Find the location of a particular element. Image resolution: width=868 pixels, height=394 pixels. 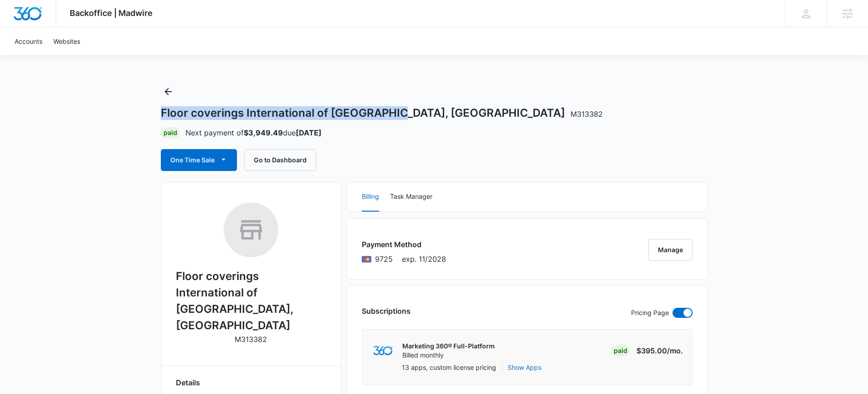

span: Mastercard ending with is located at coordinates (383, 259).